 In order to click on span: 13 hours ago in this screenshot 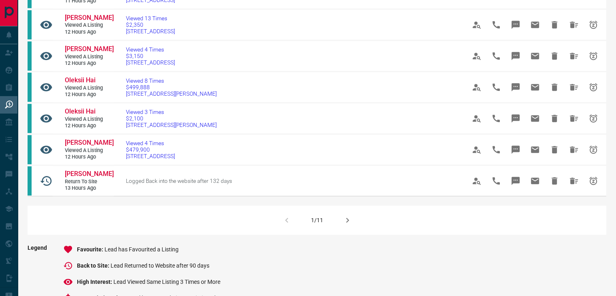, I will do `click(89, 188)`.